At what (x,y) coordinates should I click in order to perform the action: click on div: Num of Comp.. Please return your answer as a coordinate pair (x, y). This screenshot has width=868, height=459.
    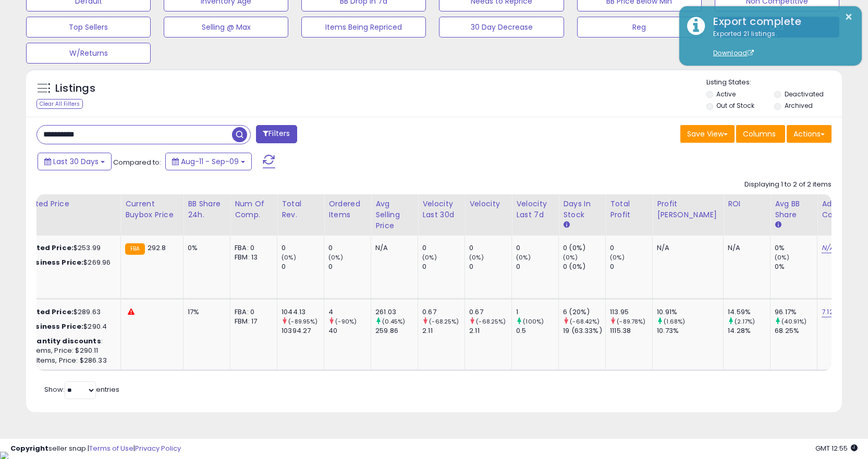
    Looking at the image, I should click on (253, 210).